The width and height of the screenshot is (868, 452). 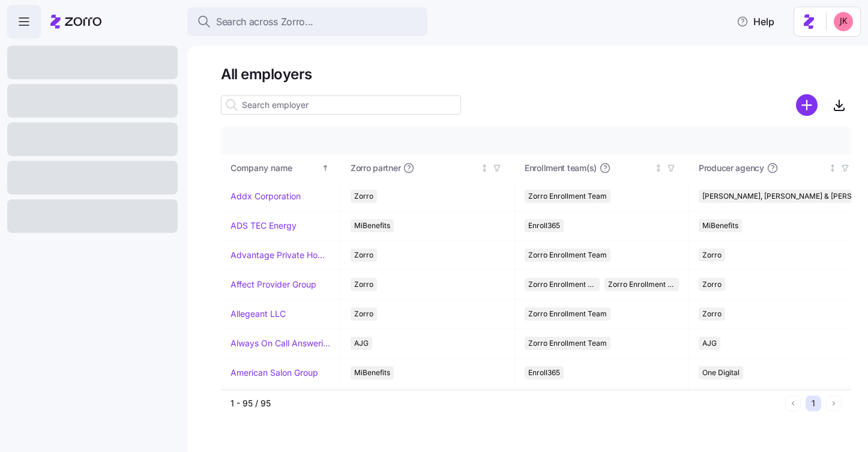 What do you see at coordinates (536, 74) in the screenshot?
I see `h1: All employers` at bounding box center [536, 74].